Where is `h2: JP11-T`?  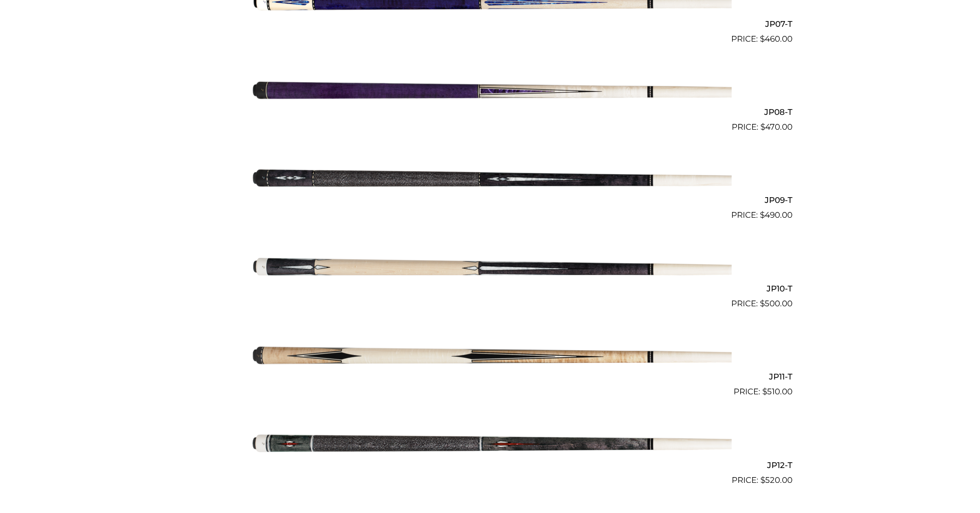
h2: JP11-T is located at coordinates (490, 376).